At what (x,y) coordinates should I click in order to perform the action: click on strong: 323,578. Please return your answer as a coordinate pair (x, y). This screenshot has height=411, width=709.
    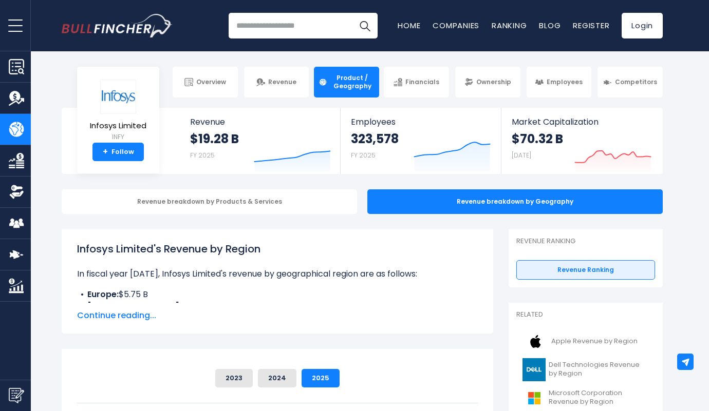
    Looking at the image, I should click on (374, 139).